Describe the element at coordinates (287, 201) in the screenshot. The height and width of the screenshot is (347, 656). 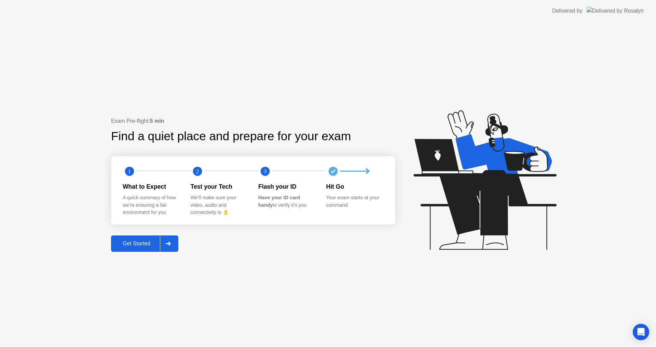
I see `div: to verify it’s you` at that location.